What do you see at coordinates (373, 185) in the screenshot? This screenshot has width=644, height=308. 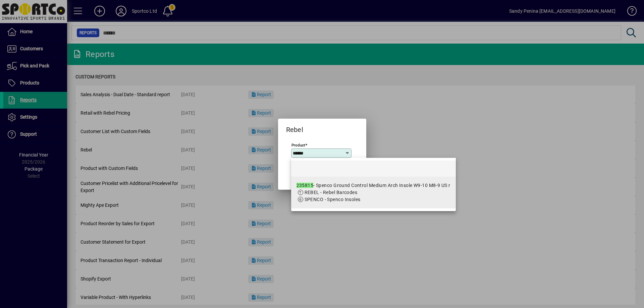 I see `div: - Spenco Ground Control Medium Arch Insole W9-10 M8-9 US r` at bounding box center [373, 185].